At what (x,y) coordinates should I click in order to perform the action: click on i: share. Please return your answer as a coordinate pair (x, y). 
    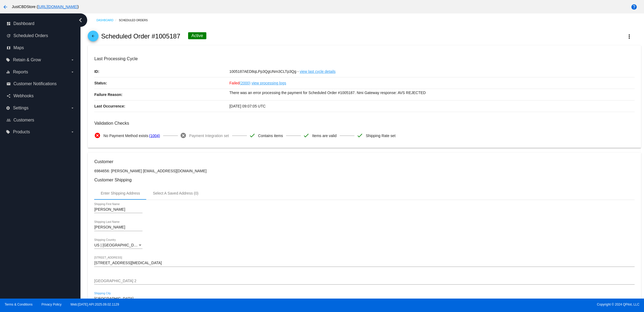
    Looking at the image, I should click on (8, 96).